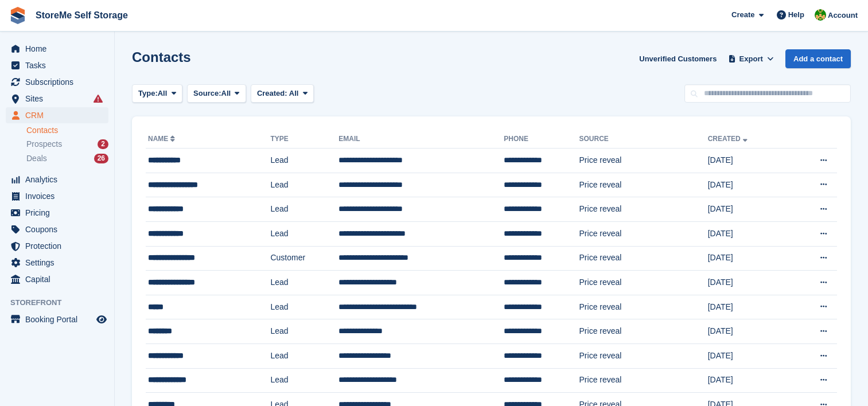 This screenshot has height=406, width=868. Describe the element at coordinates (60, 229) in the screenshot. I see `span: Coupons` at that location.